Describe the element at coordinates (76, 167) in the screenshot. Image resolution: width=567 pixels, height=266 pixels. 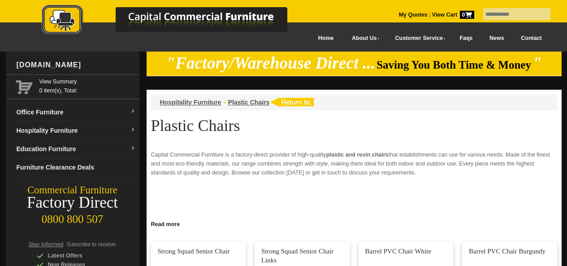
I see `a: Furniture Clearance Deals` at that location.